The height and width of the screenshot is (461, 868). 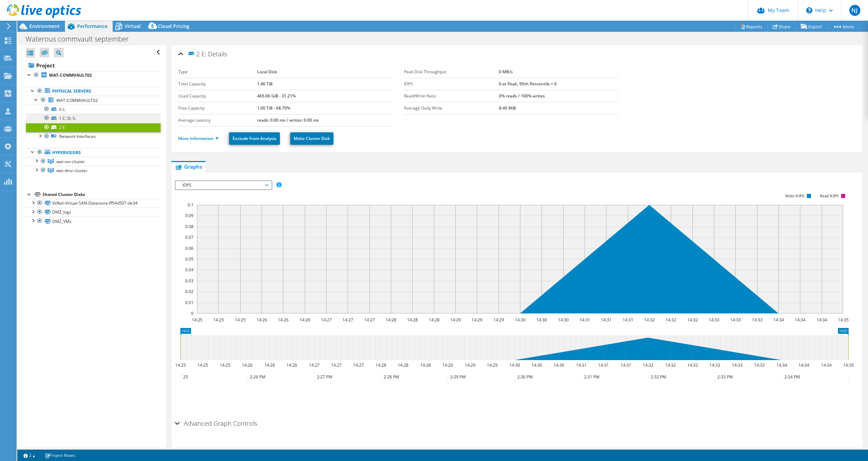 I want to click on label: Average Daily Write, so click(x=451, y=108).